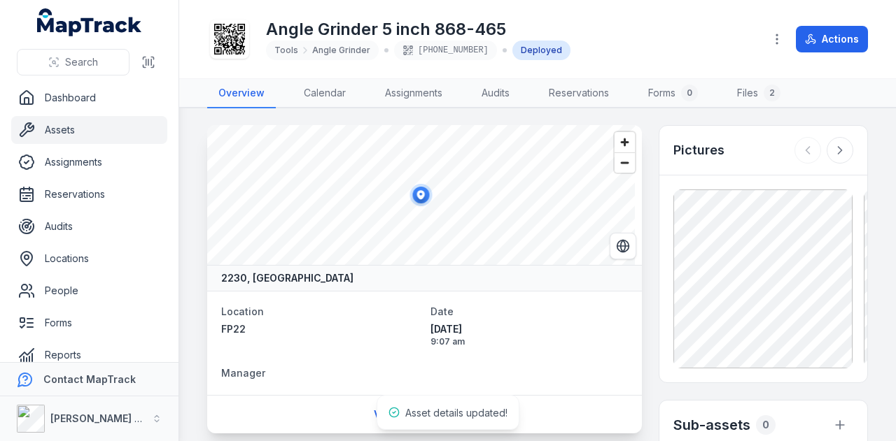 The width and height of the screenshot is (896, 441). Describe the element at coordinates (441, 311) in the screenshot. I see `span: Date` at that location.